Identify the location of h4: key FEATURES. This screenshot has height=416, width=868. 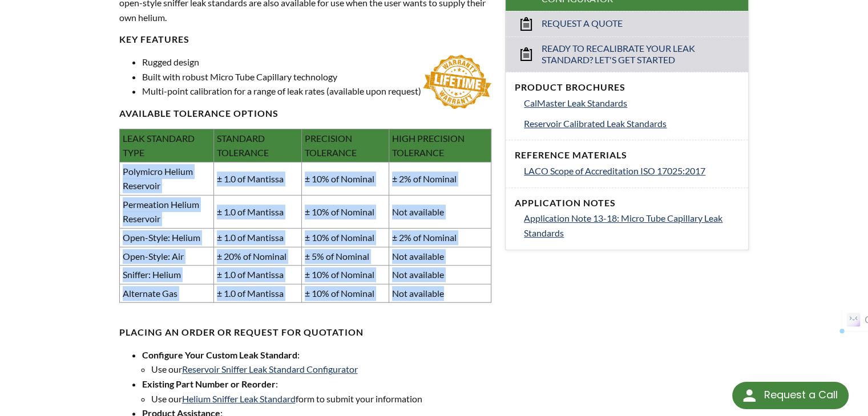
(305, 39).